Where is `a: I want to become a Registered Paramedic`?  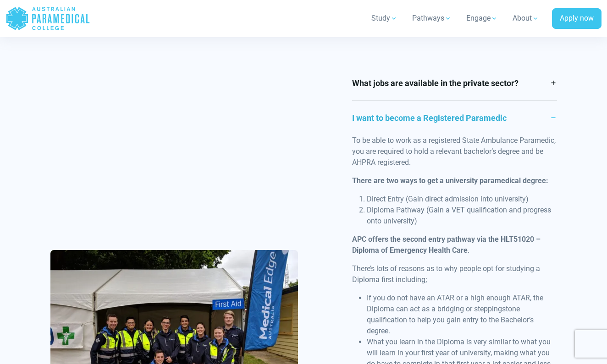 a: I want to become a Registered Paramedic is located at coordinates (455, 117).